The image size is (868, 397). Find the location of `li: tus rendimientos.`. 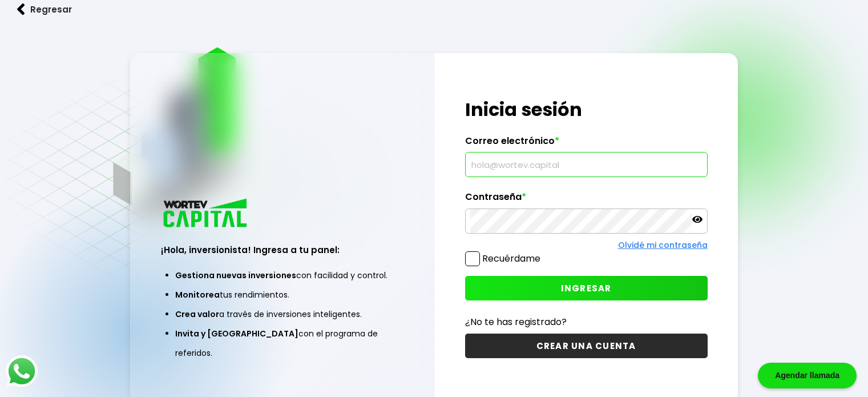

li: tus rendimientos. is located at coordinates (282, 294).